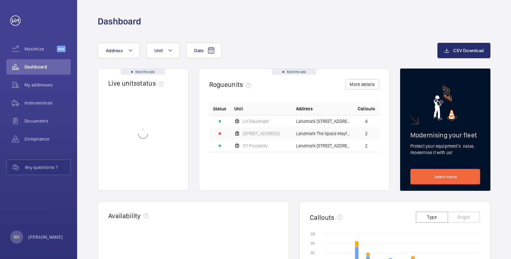 The height and width of the screenshot is (259, 511). What do you see at coordinates (367, 121) in the screenshot?
I see `span: 4` at bounding box center [367, 121].